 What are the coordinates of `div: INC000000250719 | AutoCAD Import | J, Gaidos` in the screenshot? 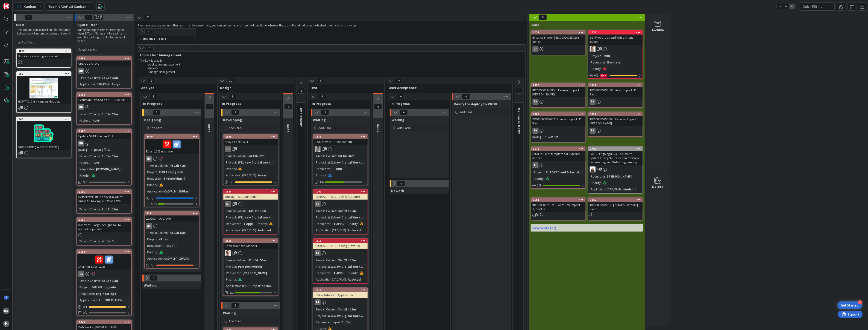 It's located at (558, 207).